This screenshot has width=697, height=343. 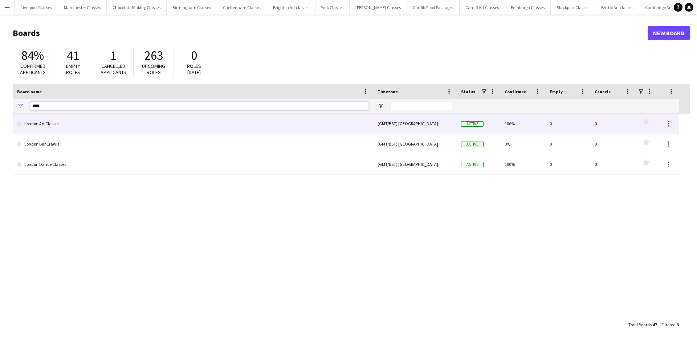 What do you see at coordinates (193, 164) in the screenshot?
I see `a: London Dance Classes` at bounding box center [193, 164].